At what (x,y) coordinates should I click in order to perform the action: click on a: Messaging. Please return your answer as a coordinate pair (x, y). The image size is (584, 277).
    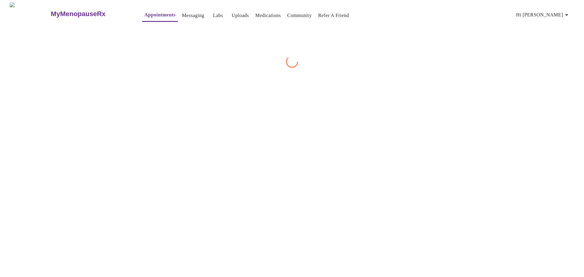
    Looking at the image, I should click on (193, 16).